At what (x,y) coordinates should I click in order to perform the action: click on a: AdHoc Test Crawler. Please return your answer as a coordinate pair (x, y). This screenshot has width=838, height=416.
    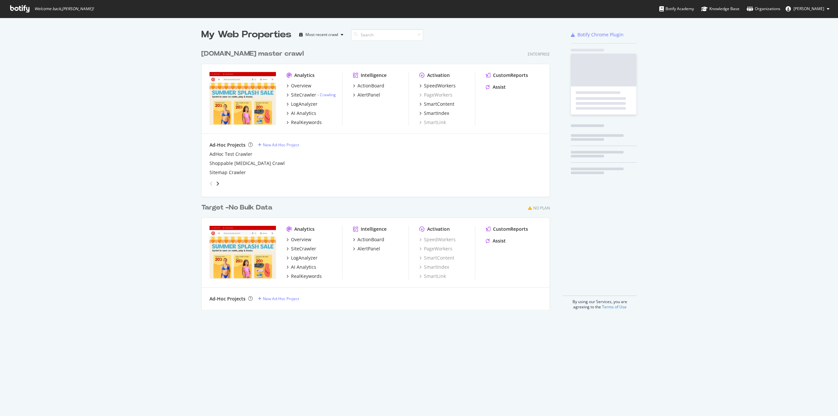
    Looking at the image, I should click on (231, 154).